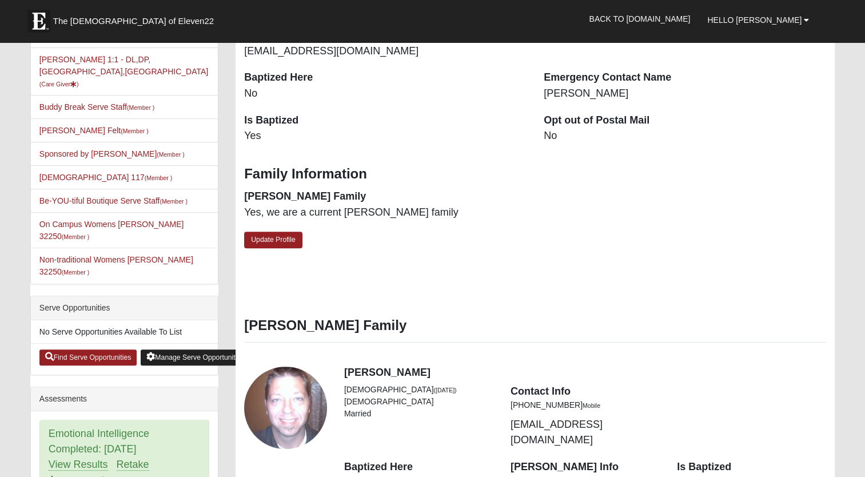 This screenshot has height=477, width=865. What do you see at coordinates (59, 84) in the screenshot?
I see `small: (Care Giver )` at bounding box center [59, 84].